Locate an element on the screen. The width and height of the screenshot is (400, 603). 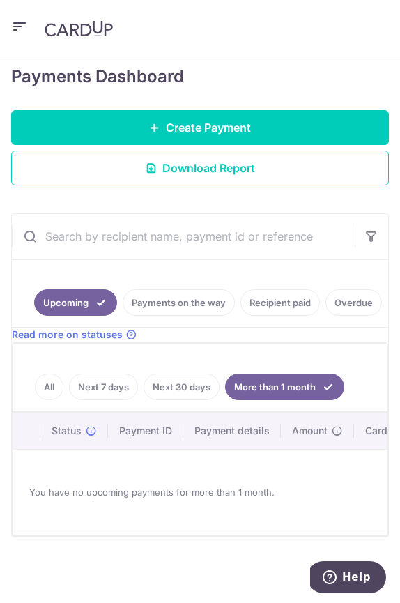
a: Payments on the way is located at coordinates (179, 303).